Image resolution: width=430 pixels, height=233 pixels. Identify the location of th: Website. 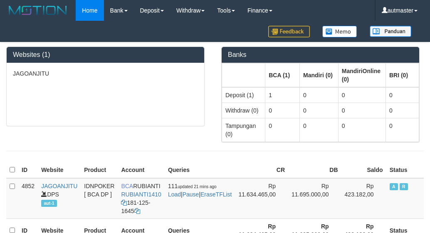
(59, 170).